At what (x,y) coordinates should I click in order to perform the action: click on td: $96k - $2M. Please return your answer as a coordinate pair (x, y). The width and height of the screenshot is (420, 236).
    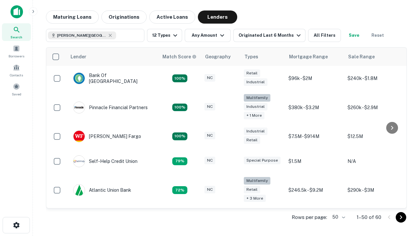
    Looking at the image, I should click on (315, 78).